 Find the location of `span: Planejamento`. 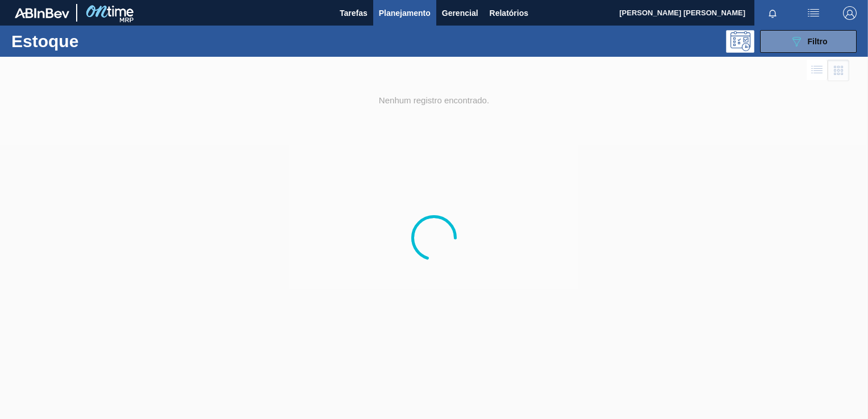

span: Planejamento is located at coordinates (404, 13).